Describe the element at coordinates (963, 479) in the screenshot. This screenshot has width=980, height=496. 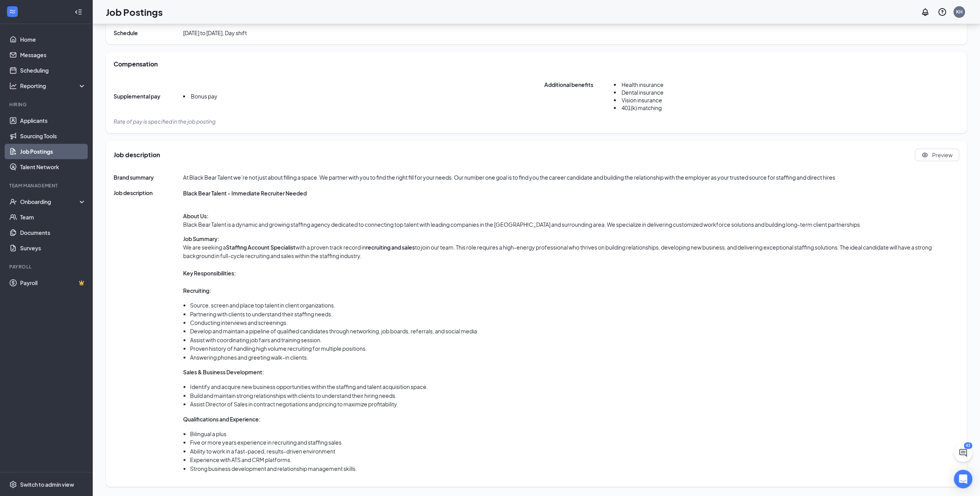
I see `div: Open Intercom Messenger` at that location.